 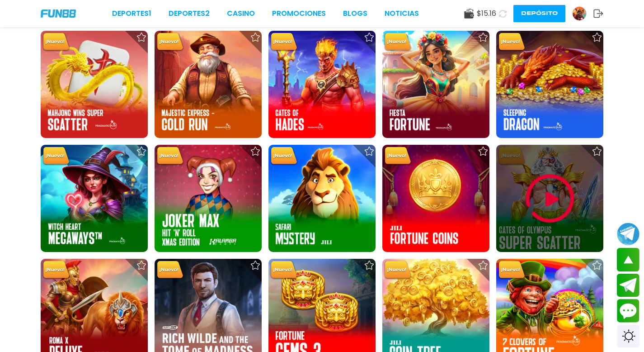 I want to click on button: Join telegram, so click(x=628, y=285).